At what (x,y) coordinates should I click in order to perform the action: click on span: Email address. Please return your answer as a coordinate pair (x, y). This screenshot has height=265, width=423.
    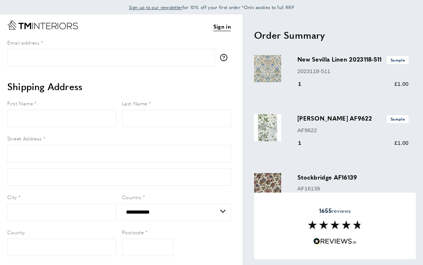
    Looking at the image, I should click on (23, 42).